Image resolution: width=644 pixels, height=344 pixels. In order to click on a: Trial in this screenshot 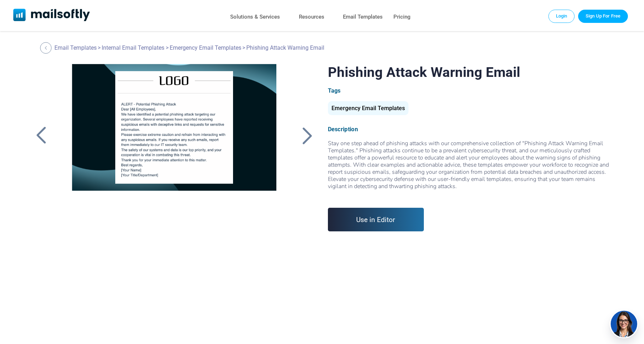, I will do `click(603, 16)`.